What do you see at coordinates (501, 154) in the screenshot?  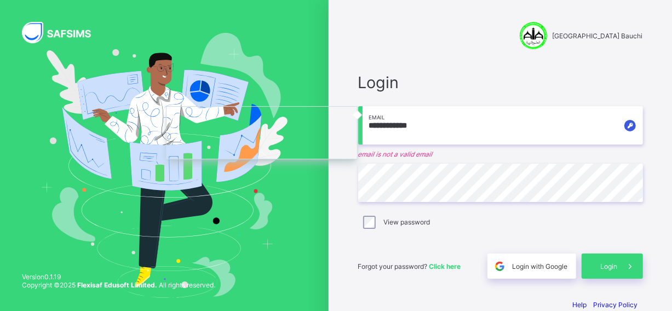 I see `em: email is not a valid email` at bounding box center [501, 154].